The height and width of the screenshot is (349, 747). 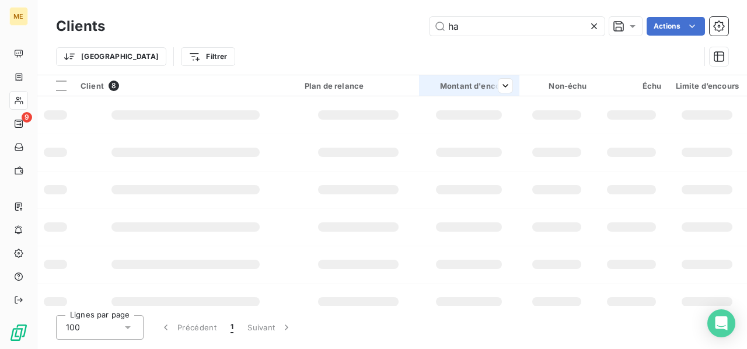 I want to click on h3: Clients, so click(x=81, y=26).